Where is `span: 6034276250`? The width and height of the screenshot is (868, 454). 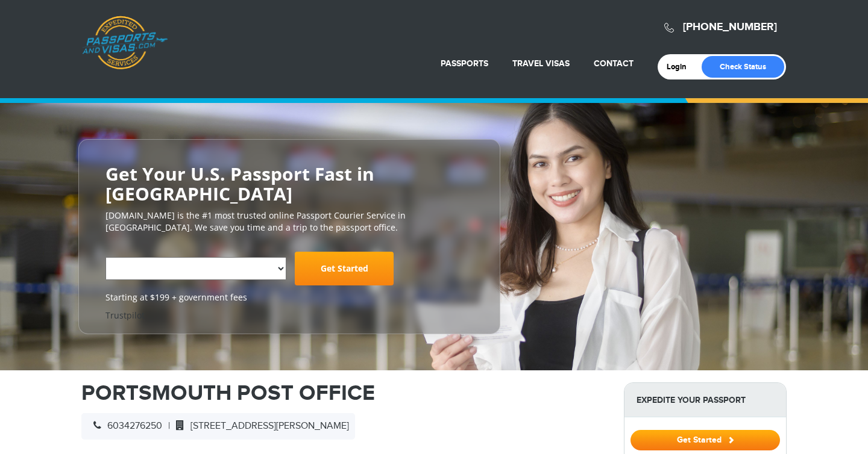 span: 6034276250 is located at coordinates (125, 425).